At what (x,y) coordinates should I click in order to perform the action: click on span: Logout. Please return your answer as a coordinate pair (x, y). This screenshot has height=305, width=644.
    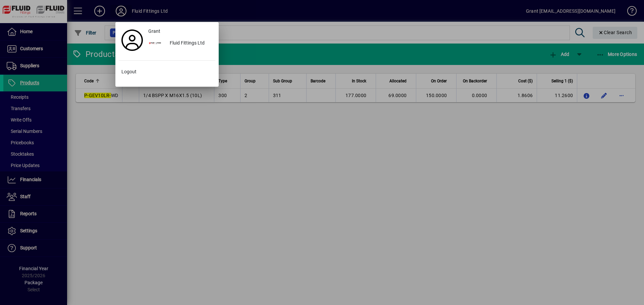
    Looking at the image, I should click on (129, 72).